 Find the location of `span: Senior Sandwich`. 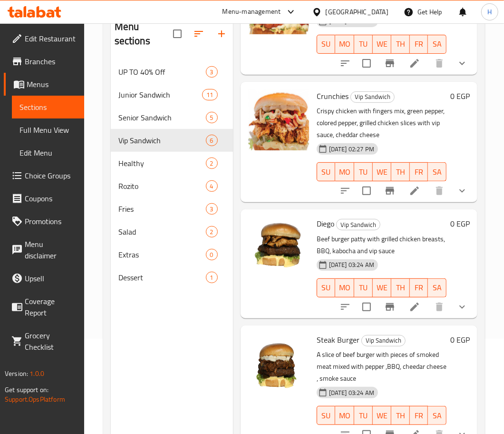

span: Senior Sandwich is located at coordinates (162, 117).